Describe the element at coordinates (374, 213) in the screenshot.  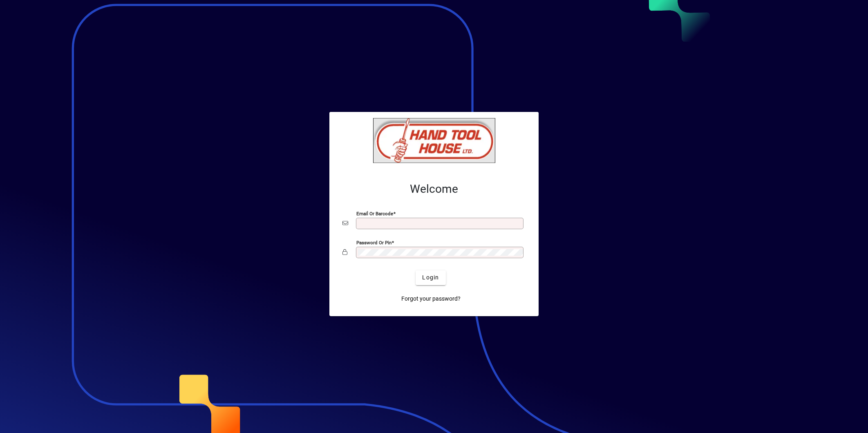
I see `mat-label: Email or Barcode` at that location.